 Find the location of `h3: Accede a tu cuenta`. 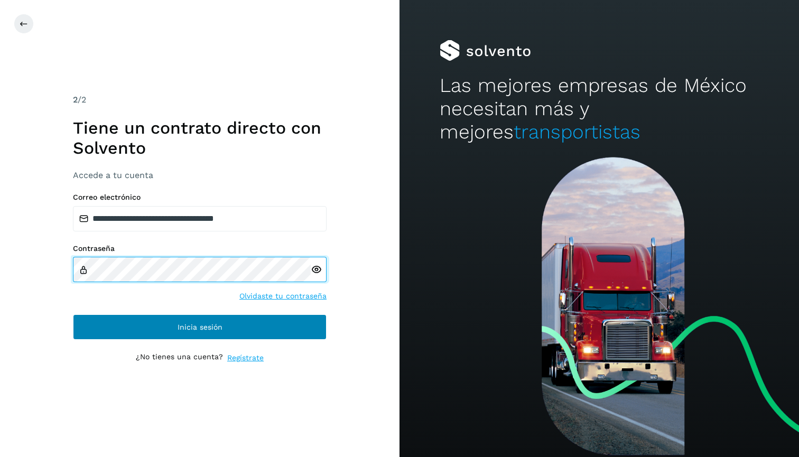

h3: Accede a tu cuenta is located at coordinates (200, 175).